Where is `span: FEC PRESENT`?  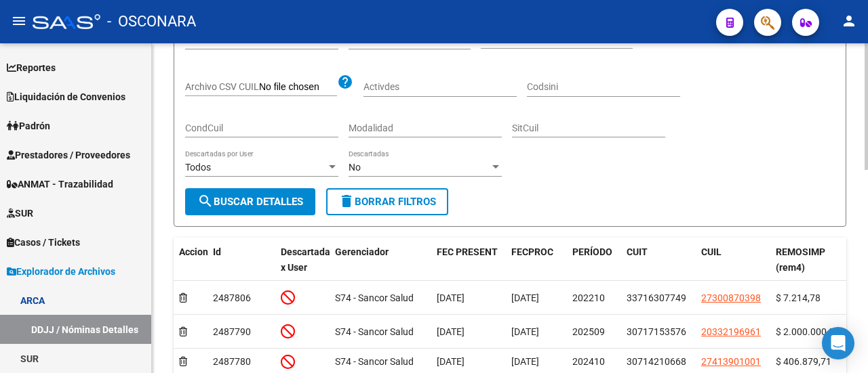
span: FEC PRESENT is located at coordinates (467, 252).